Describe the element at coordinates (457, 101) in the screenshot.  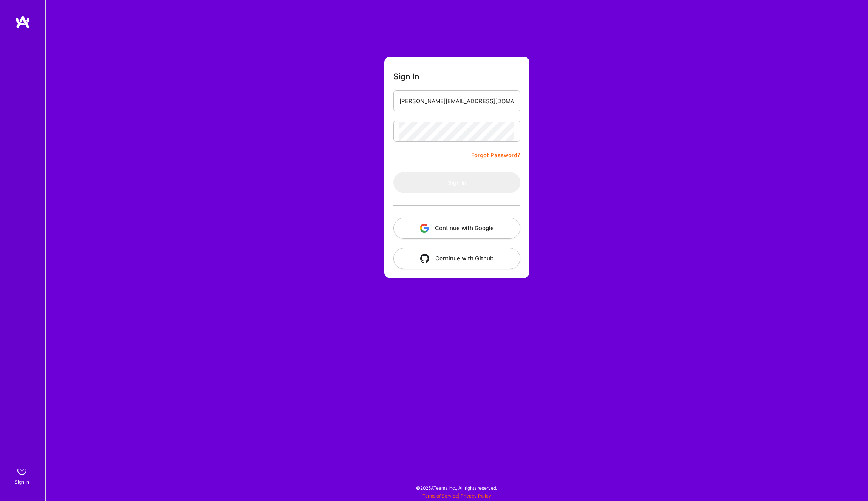
I see `input: Email...` at that location.